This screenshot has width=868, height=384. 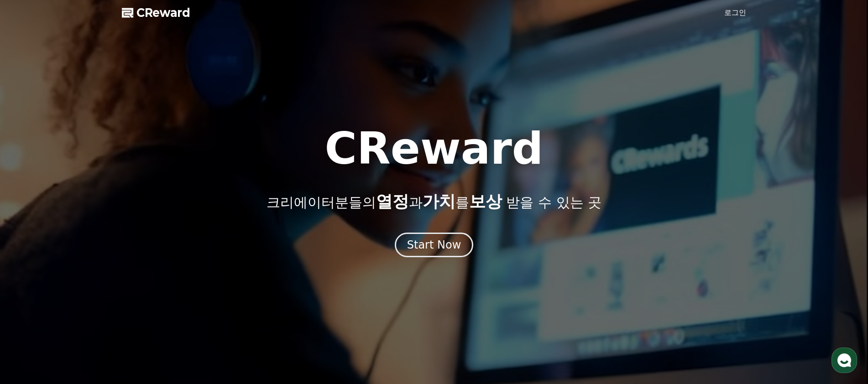 What do you see at coordinates (433, 149) in the screenshot?
I see `h1: CReward` at bounding box center [433, 149].